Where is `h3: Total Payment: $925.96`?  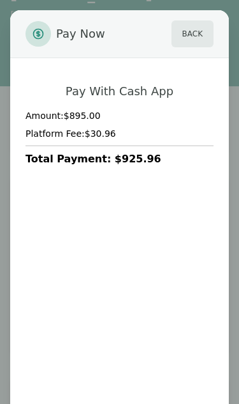
h3: Total Payment: $925.96 is located at coordinates (119, 159).